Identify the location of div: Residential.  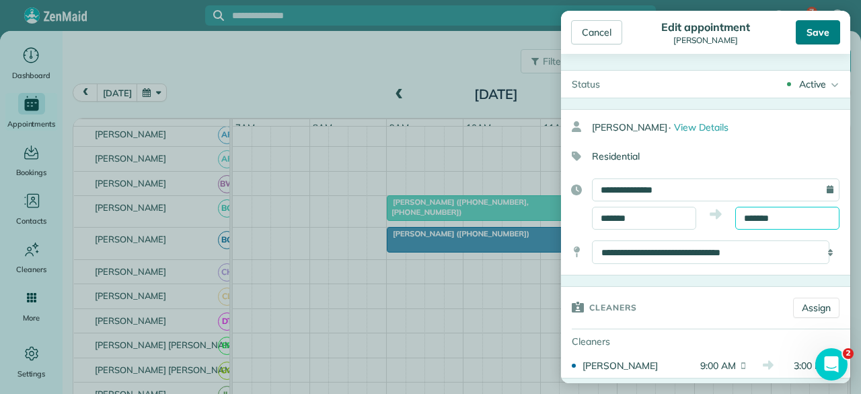
(700, 156).